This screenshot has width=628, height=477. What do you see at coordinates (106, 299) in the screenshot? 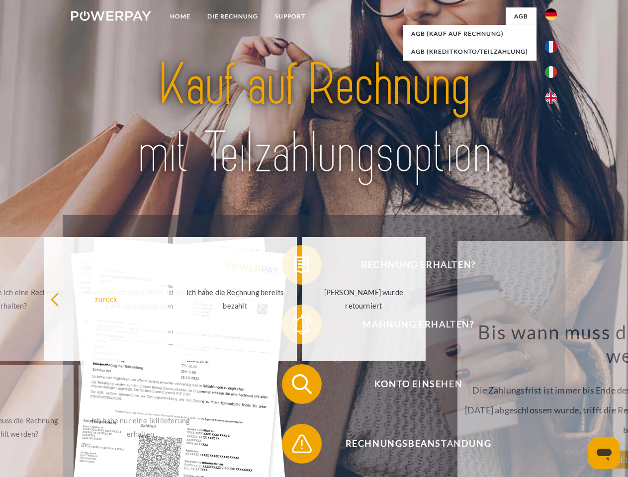
I see `div: zurück` at bounding box center [106, 299].